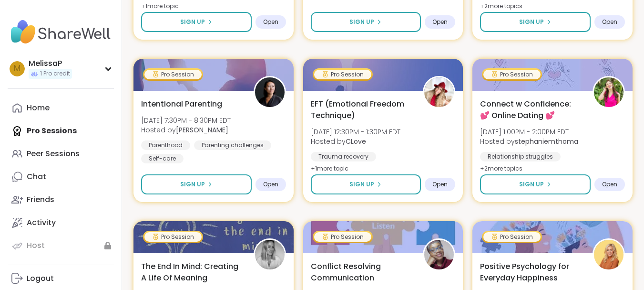 The width and height of the screenshot is (644, 290). I want to click on div: Chat, so click(36, 177).